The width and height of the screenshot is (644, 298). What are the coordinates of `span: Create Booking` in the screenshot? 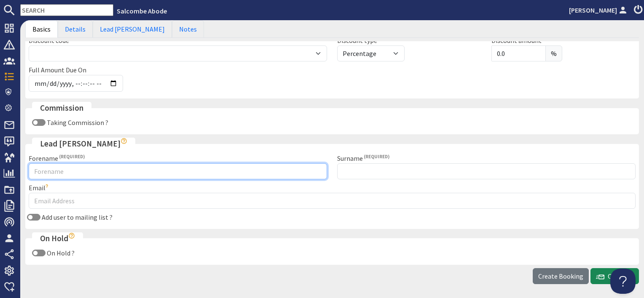 It's located at (560, 276).